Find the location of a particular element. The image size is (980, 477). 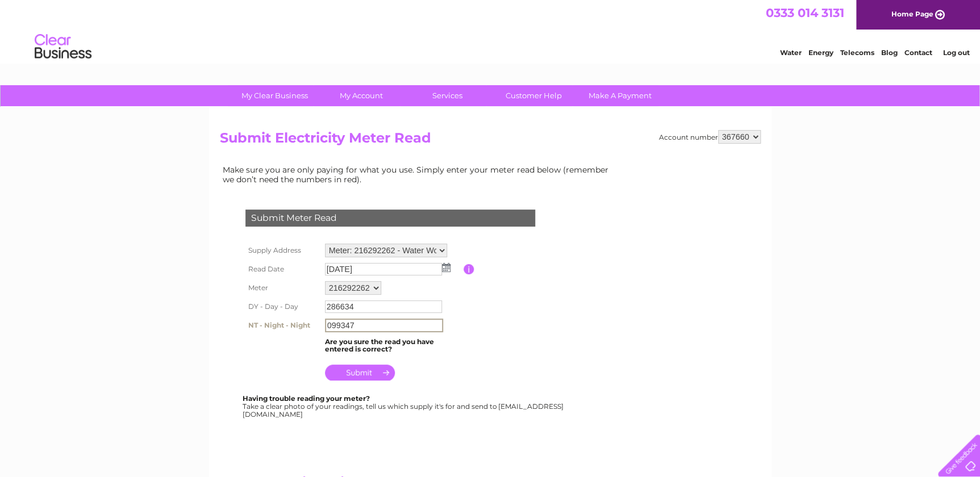

th: Read Date is located at coordinates (283, 269).